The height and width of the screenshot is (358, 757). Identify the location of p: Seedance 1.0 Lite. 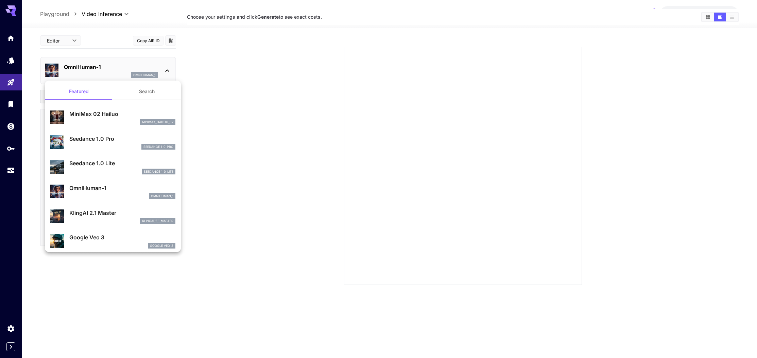
(122, 163).